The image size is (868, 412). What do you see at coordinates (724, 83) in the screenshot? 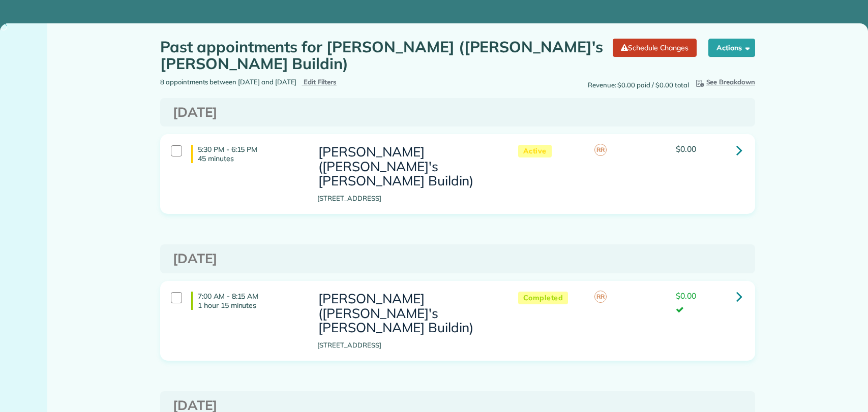
I see `span: See Breakdown` at bounding box center [724, 83].